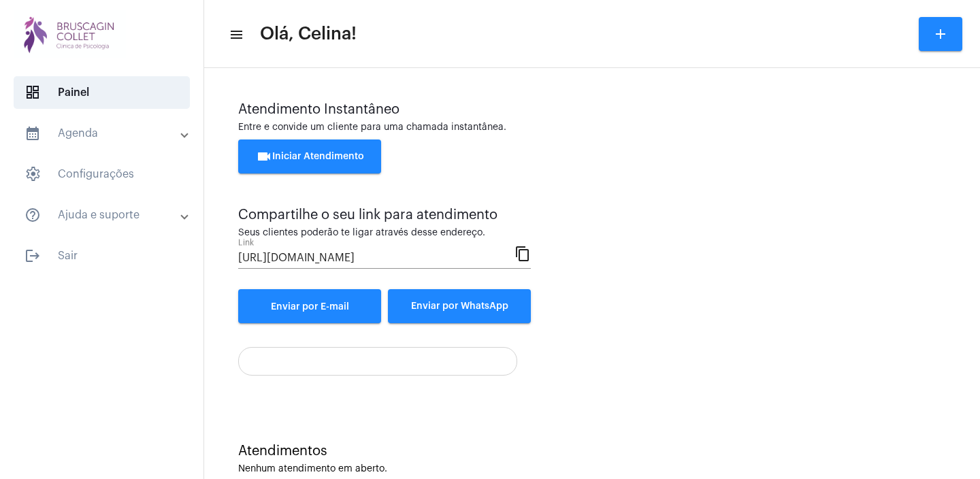 The image size is (980, 479). I want to click on span: Enviar por E-mail, so click(309, 307).